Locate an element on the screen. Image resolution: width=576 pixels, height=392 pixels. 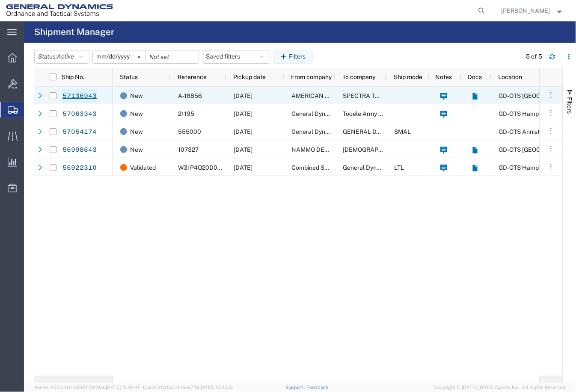
div: 5 of 5 is located at coordinates (534, 57).